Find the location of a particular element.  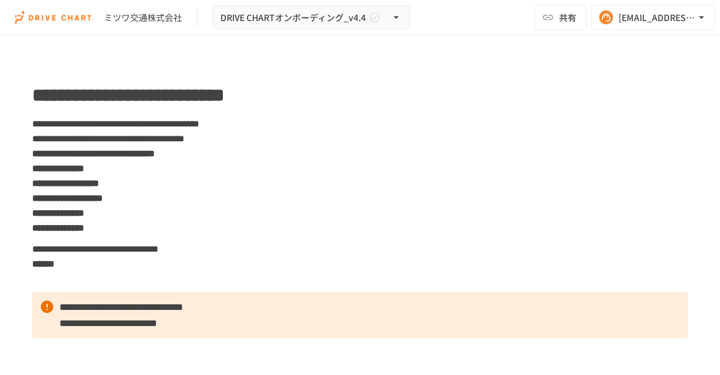

span: DRIVE CHARTオンボーディング_v4.4 is located at coordinates (293, 17).